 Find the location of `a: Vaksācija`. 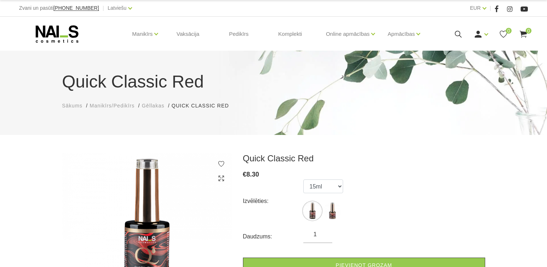

a: Vaksācija is located at coordinates (188, 34).